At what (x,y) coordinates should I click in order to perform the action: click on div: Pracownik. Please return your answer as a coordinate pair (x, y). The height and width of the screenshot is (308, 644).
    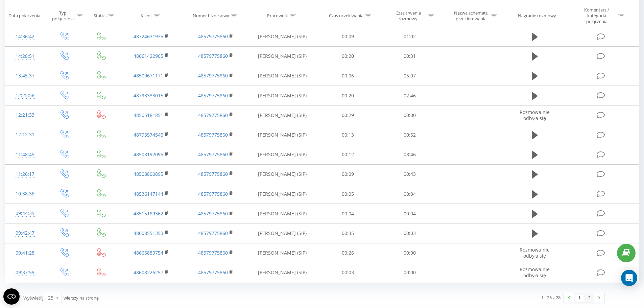
    Looking at the image, I should click on (278, 16).